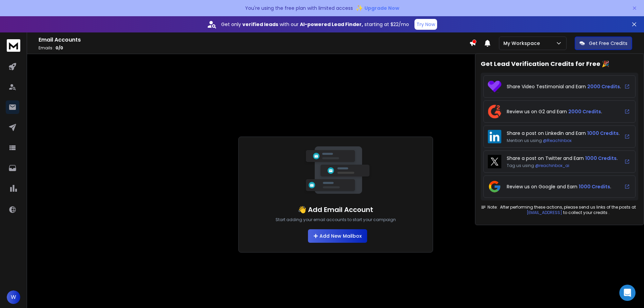 The image size is (644, 308). Describe the element at coordinates (627, 292) in the screenshot. I see `div: Open Intercom Messenger` at that location.